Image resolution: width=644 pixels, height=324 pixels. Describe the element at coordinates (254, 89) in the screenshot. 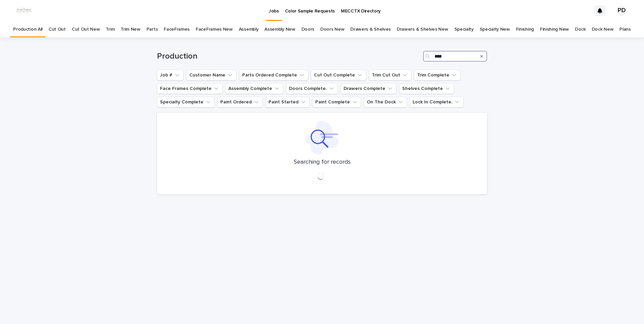

I see `button: Assembly Complete` at that location.